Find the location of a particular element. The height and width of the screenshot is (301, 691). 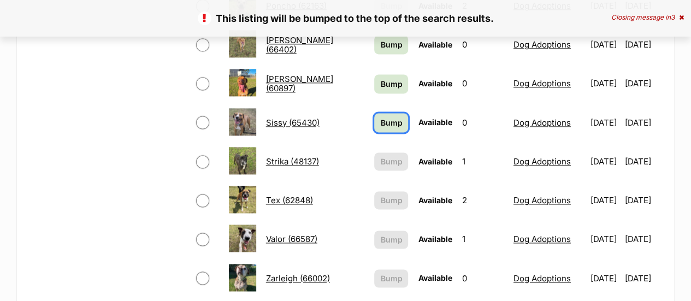

a: Sissy (65430) is located at coordinates (293, 122).